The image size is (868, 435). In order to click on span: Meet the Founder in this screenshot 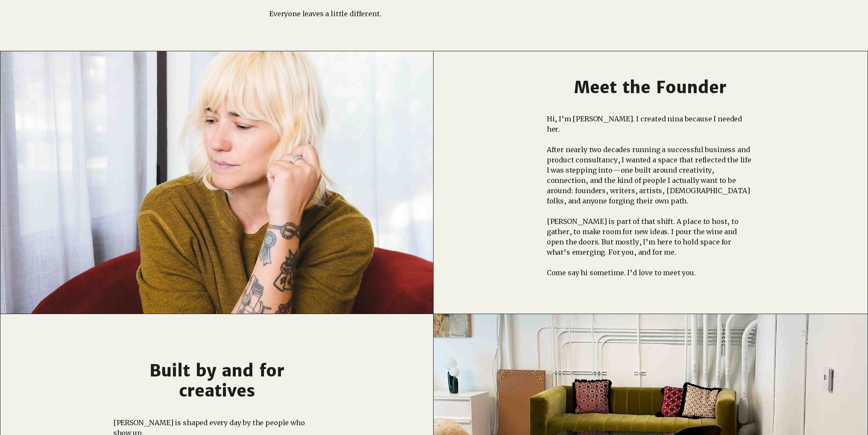, I will do `click(651, 87)`.